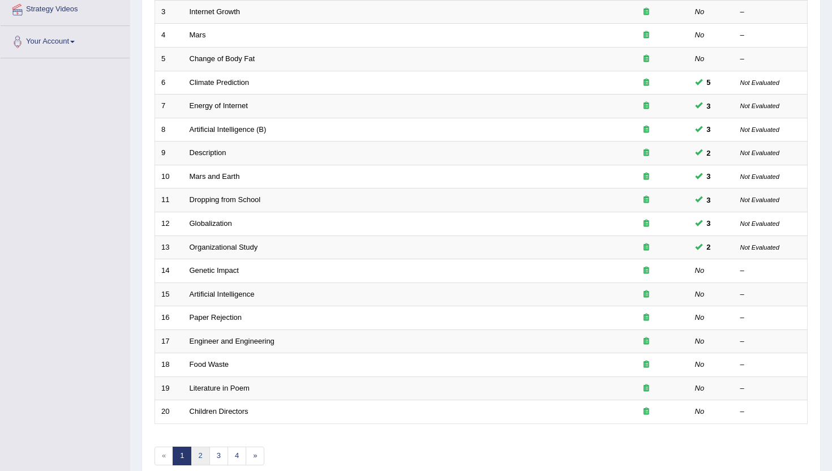  I want to click on td: 11, so click(169, 200).